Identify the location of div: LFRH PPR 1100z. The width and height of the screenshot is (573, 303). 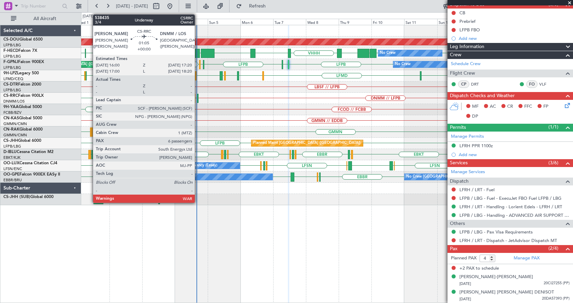
(477, 146).